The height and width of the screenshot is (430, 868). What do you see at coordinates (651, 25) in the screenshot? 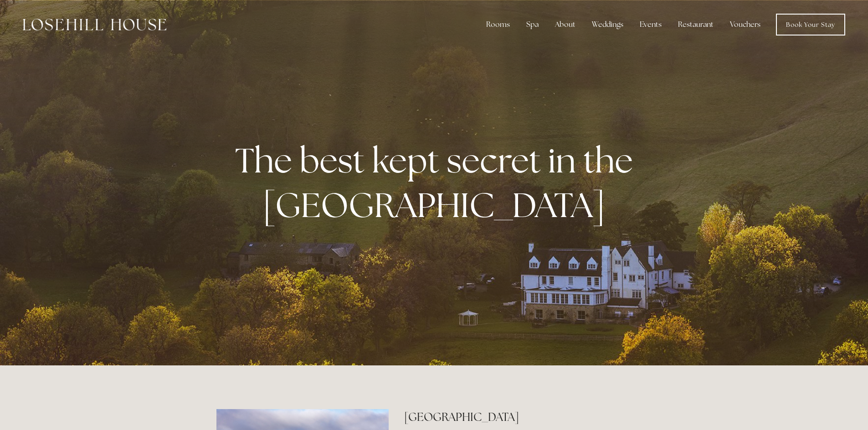
I see `div: Events` at bounding box center [651, 25].